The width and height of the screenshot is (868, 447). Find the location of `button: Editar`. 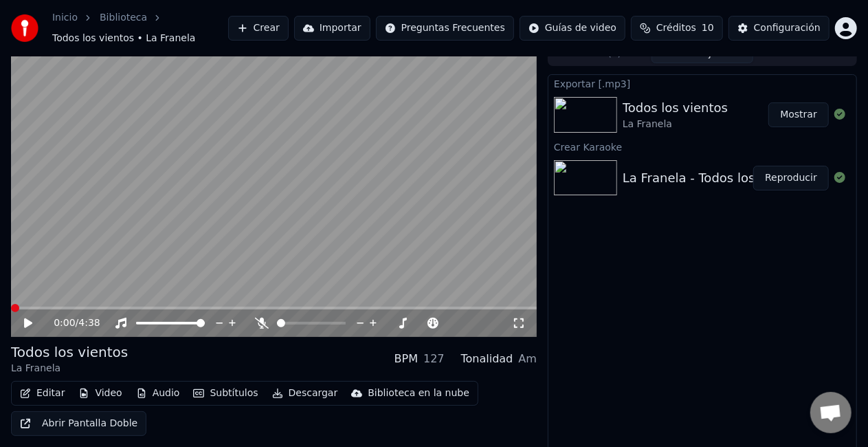

button: Editar is located at coordinates (42, 394).